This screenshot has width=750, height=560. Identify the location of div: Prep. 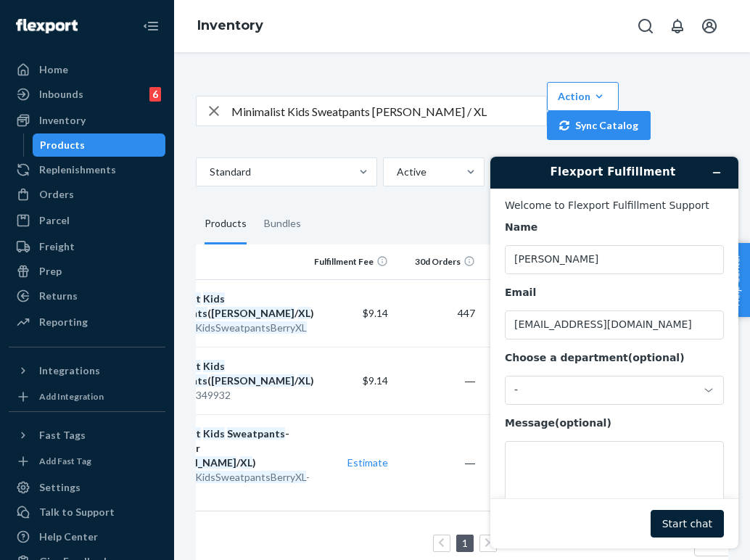
(50, 271).